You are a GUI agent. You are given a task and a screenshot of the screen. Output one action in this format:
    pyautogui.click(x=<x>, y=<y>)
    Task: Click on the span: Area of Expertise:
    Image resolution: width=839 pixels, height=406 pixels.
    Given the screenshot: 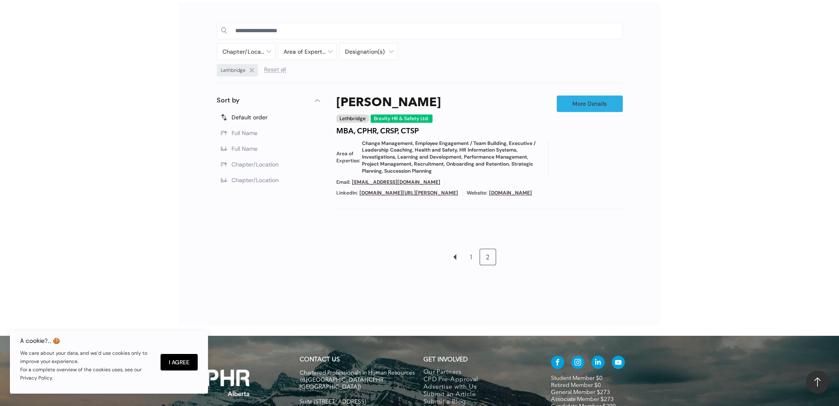 What is the action you would take?
    pyautogui.click(x=348, y=157)
    